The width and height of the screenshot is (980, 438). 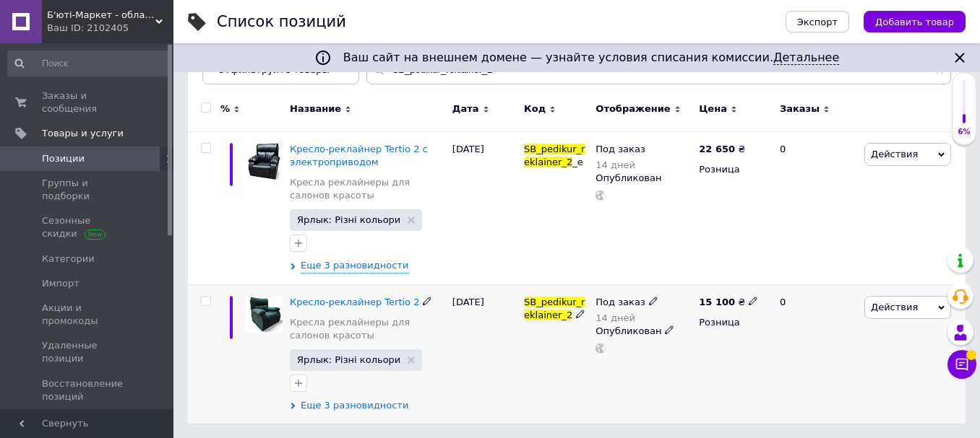 I want to click on span: Группы и подборки, so click(x=87, y=190).